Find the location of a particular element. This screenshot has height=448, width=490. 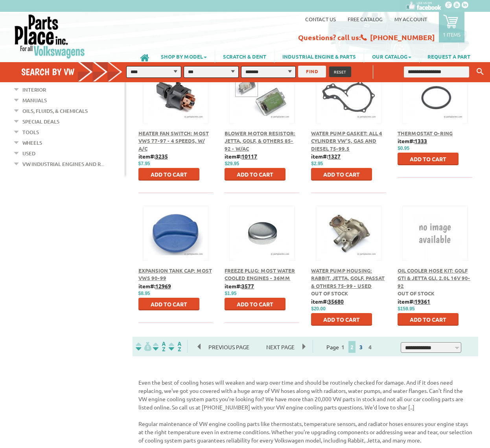

span: $1.95 is located at coordinates (230, 293).